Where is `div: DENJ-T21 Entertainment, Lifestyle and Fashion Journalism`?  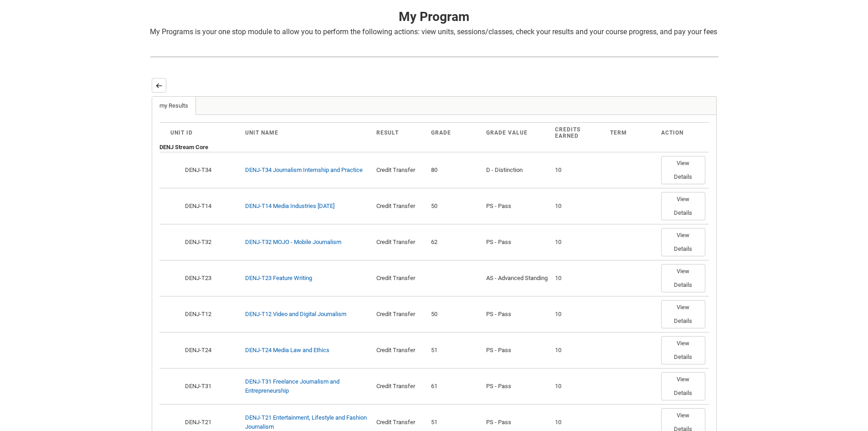 div: DENJ-T21 Entertainment, Lifestyle and Fashion Journalism is located at coordinates (307, 421).